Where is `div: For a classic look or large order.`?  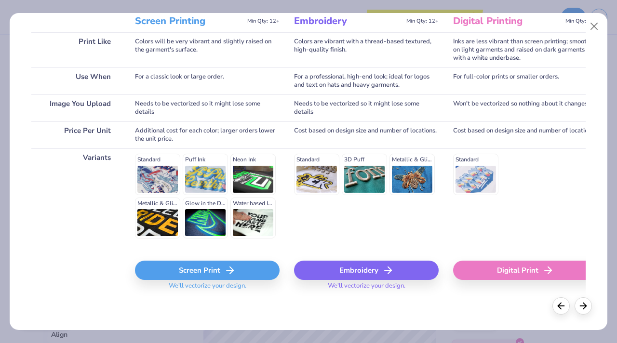 div: For a classic look or large order. is located at coordinates (207, 81).